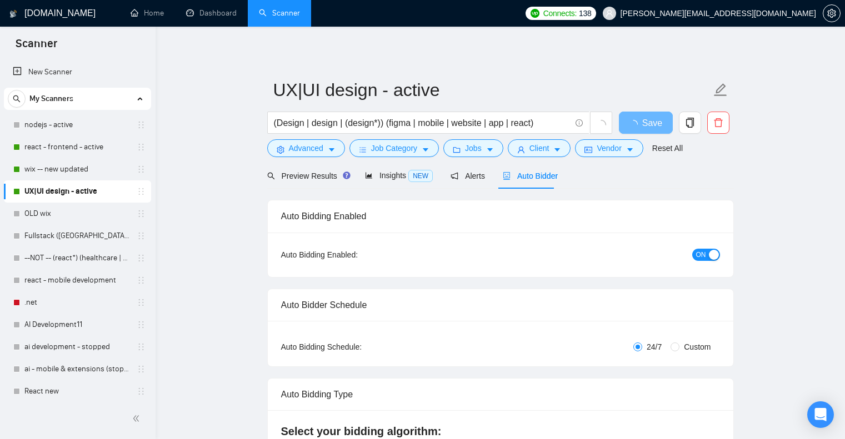 The image size is (845, 439). I want to click on li: New Scanner, so click(77, 72).